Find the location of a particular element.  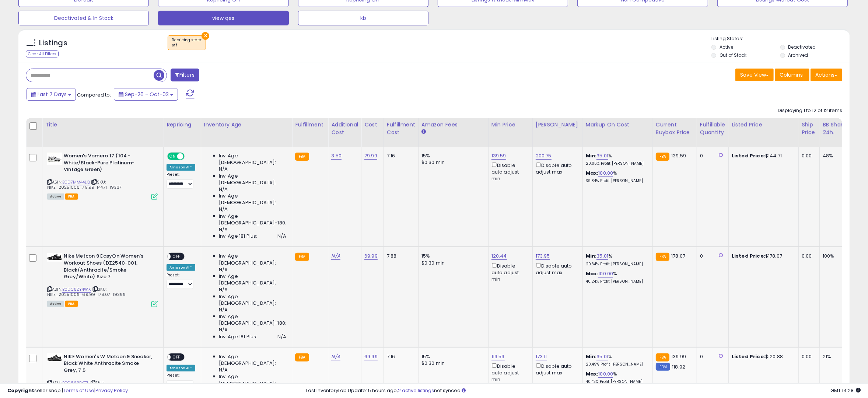

span: 178.07 is located at coordinates (678, 256).